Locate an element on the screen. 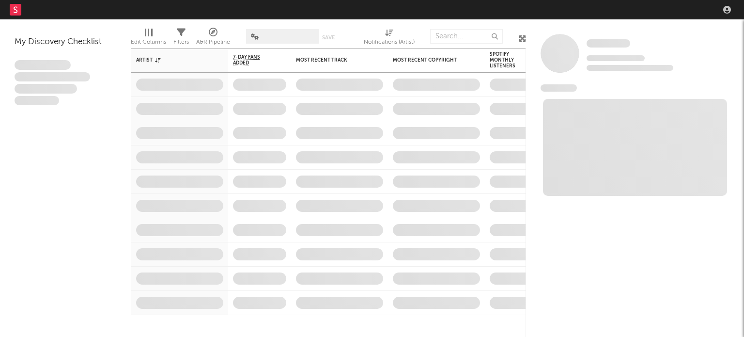 Image resolution: width=744 pixels, height=337 pixels. span: Praesent ac interdum is located at coordinates (46, 89).